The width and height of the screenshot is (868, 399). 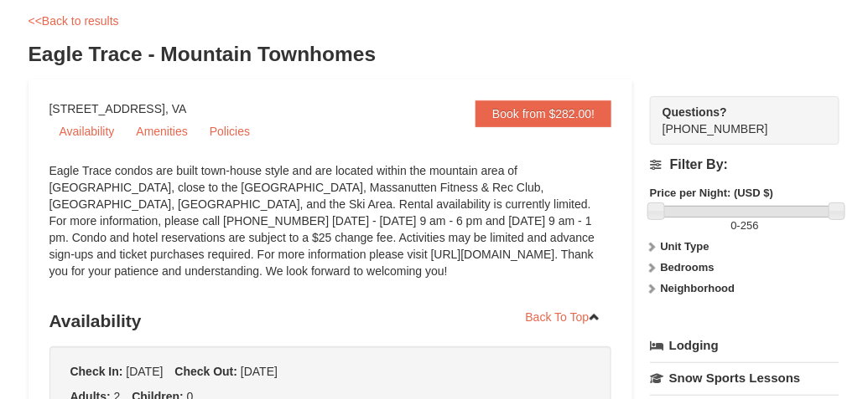 What do you see at coordinates (330, 229) in the screenshot?
I see `div: Eagle Trace condos are built town-house style and are located within the mountain area of [GEOGRA...` at bounding box center [330, 229].